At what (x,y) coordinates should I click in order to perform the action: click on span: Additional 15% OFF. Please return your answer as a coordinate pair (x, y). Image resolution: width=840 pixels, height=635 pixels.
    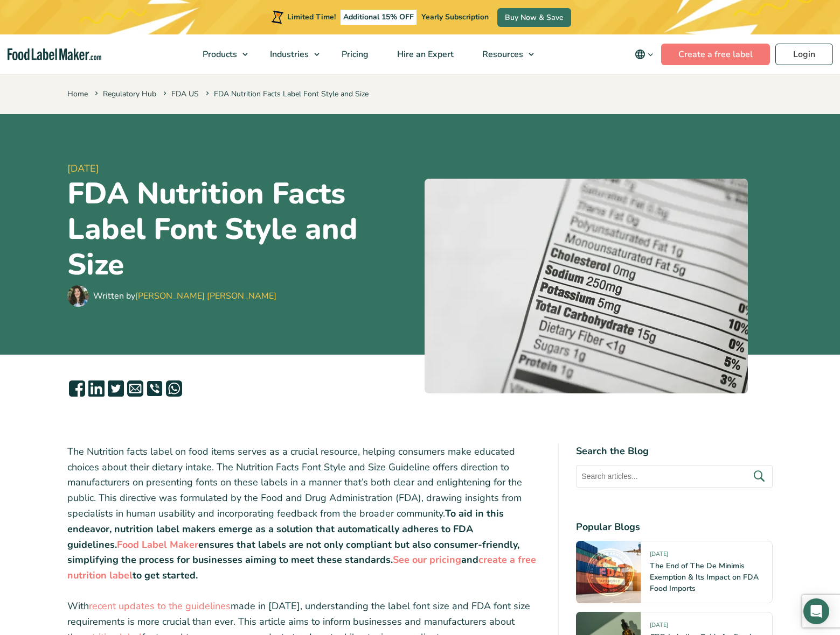
    Looking at the image, I should click on (378, 17).